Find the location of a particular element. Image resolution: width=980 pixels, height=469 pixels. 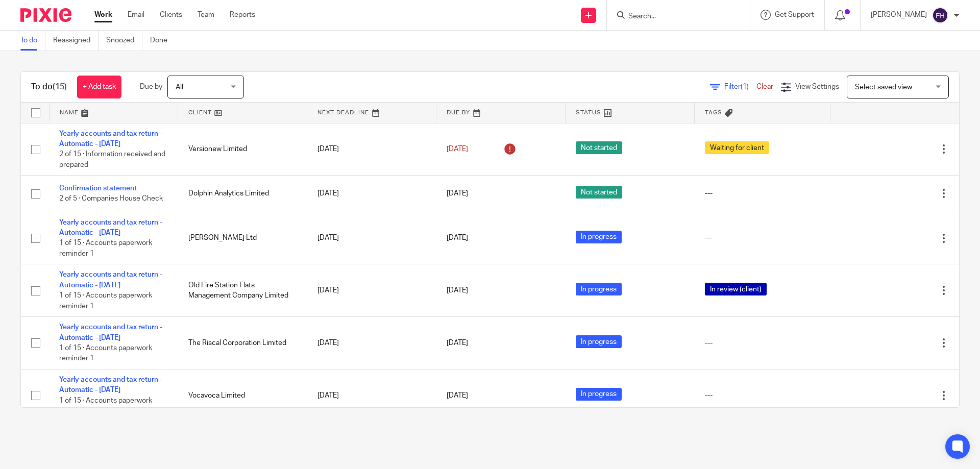

span: (15) is located at coordinates (60, 87).